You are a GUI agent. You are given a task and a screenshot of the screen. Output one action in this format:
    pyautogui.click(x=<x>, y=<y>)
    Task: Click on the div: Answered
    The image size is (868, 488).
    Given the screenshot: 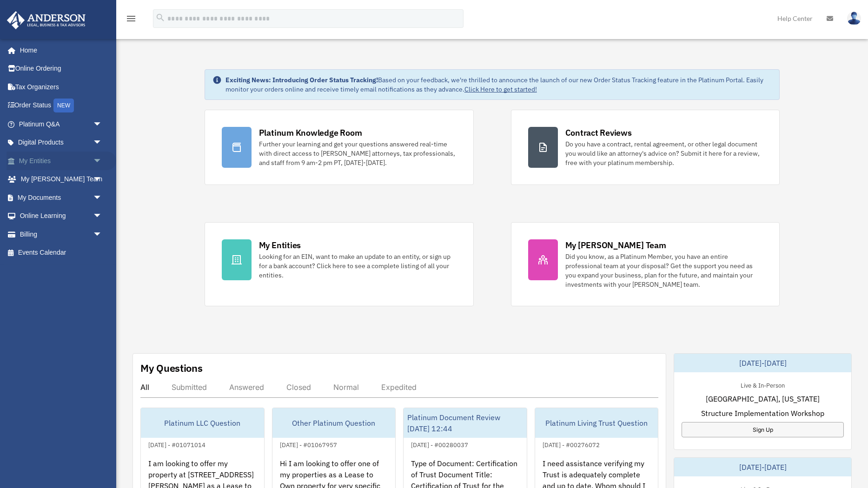 What is the action you would take?
    pyautogui.click(x=247, y=387)
    